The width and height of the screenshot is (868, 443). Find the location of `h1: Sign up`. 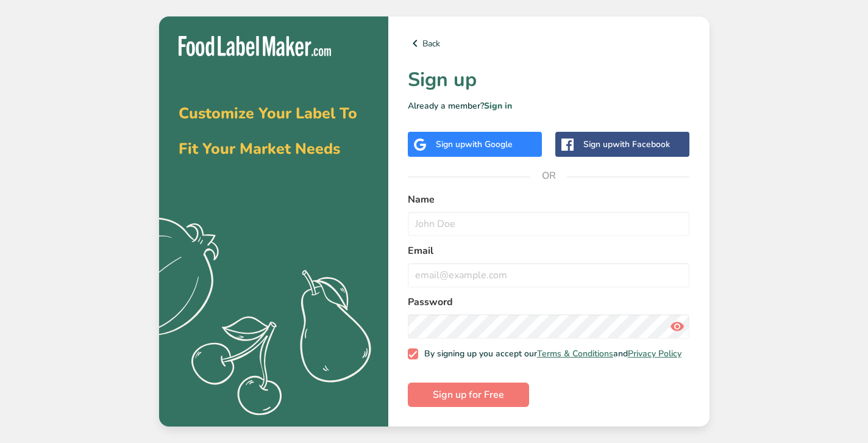

h1: Sign up is located at coordinates (549, 80).